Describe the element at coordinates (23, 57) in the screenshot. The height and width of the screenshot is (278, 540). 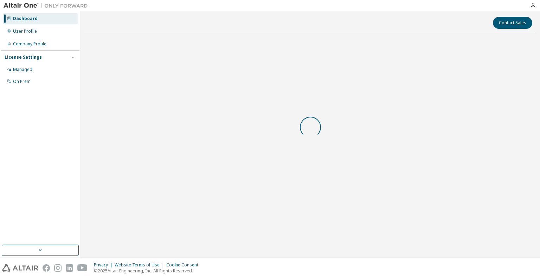
I see `div: License Settings` at that location.